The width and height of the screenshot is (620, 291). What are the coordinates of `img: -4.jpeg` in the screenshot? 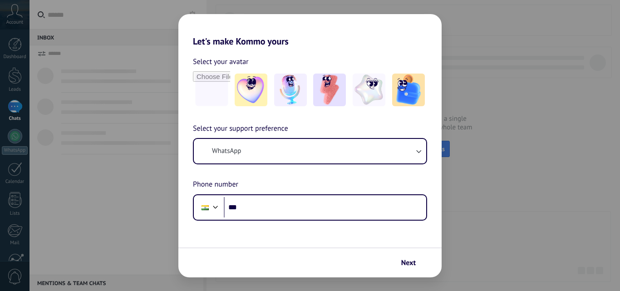 It's located at (369, 90).